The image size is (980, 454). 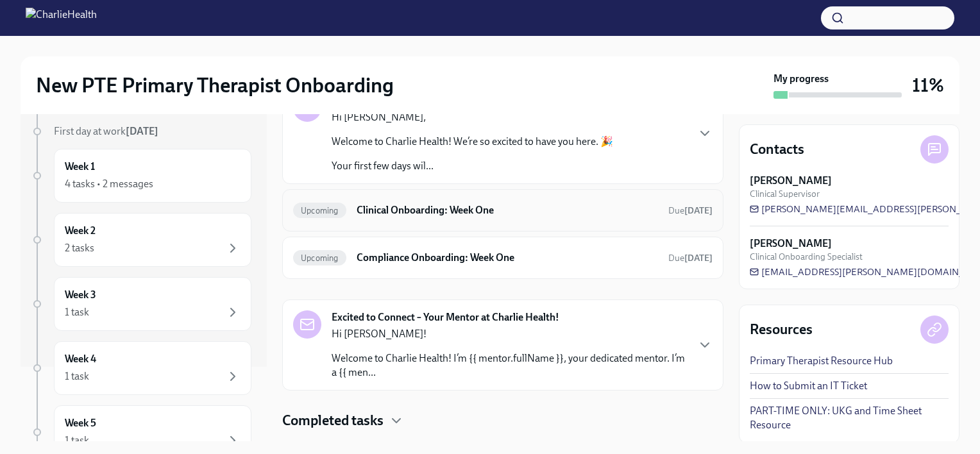 I want to click on strong: Excited to Connect – Your Mentor at Charlie Health!, so click(x=445, y=317).